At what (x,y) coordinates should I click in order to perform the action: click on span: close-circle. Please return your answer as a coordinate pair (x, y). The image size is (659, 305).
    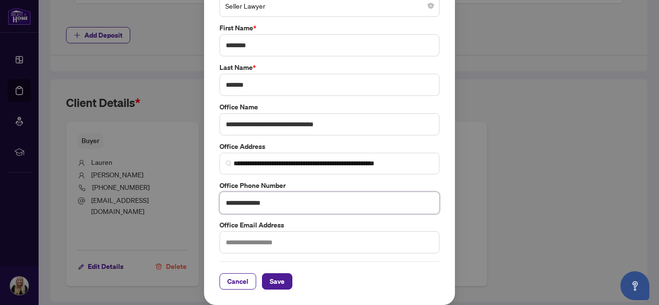
    Looking at the image, I should click on (431, 6).